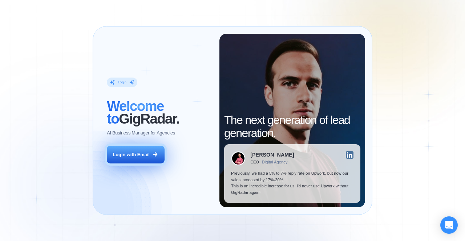 The width and height of the screenshot is (465, 241). What do you see at coordinates (292, 183) in the screenshot?
I see `p: Previously, we had a 5% to 7% reply rate on Upwork, but now our sales increased by 17%-20%. This ...` at bounding box center [292, 183].